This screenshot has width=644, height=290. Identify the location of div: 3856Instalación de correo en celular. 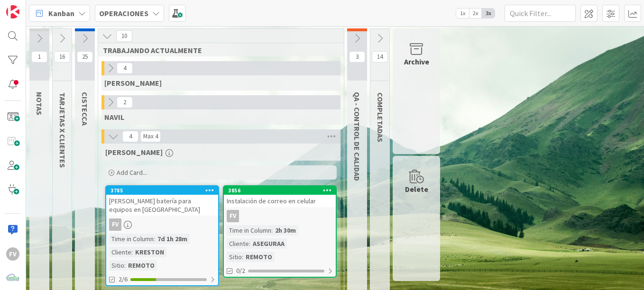
(280, 196).